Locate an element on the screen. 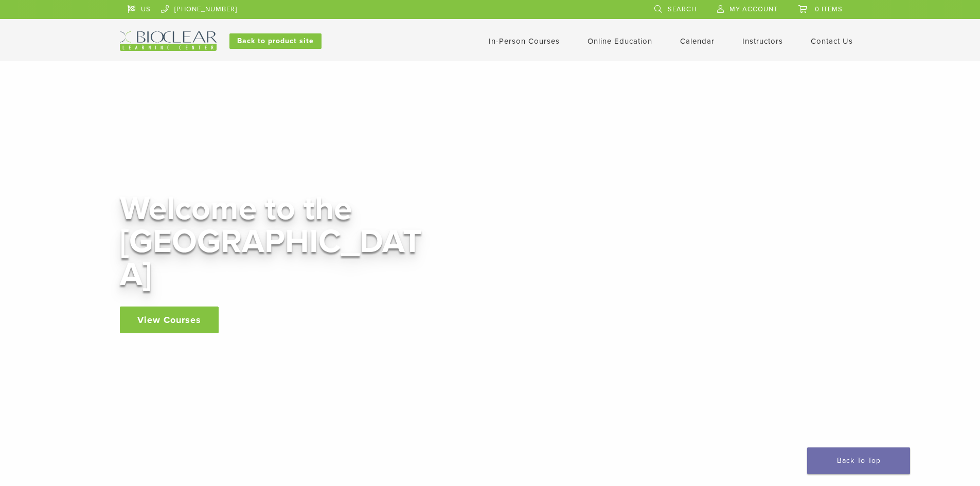 The height and width of the screenshot is (486, 980). span: My Account is located at coordinates (754, 9).